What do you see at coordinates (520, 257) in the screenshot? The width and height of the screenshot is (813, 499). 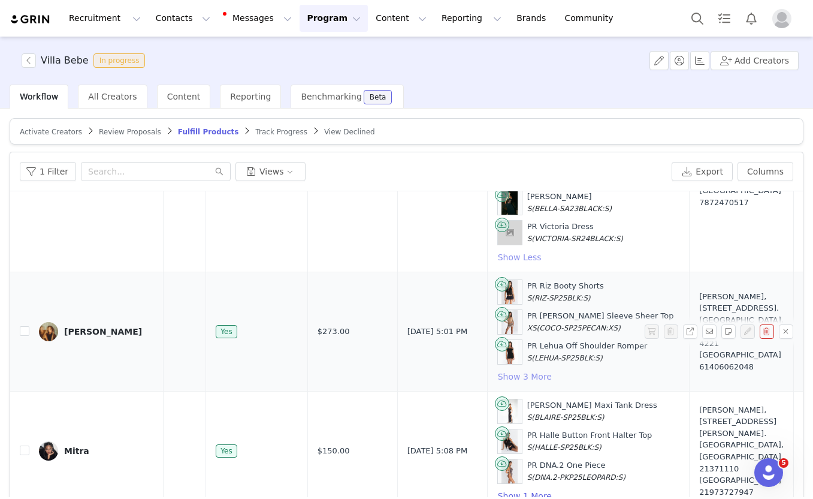 I see `button: Show Less` at bounding box center [520, 257].